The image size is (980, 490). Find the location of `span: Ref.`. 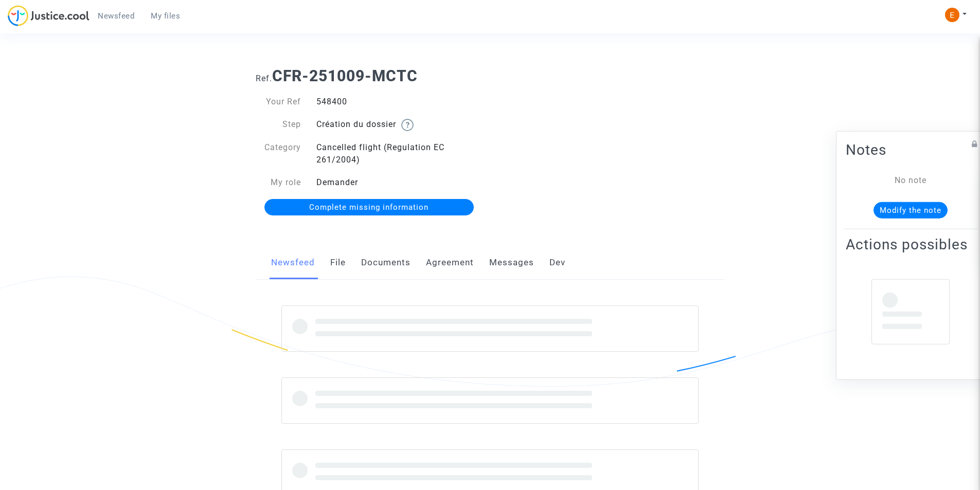

span: Ref. is located at coordinates (264, 78).